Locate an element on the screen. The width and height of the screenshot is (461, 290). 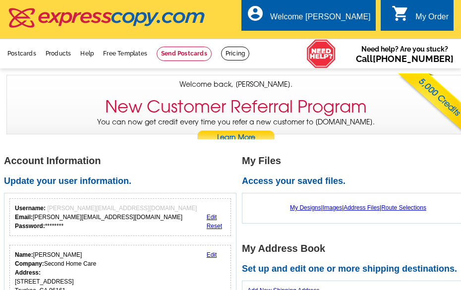
div: My Order is located at coordinates (431, 19).